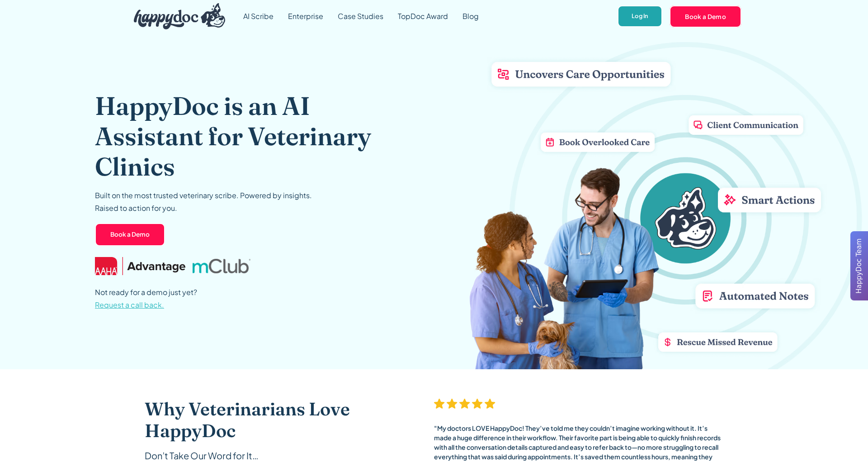 The height and width of the screenshot is (462, 868). I want to click on span: Request a call back., so click(129, 305).